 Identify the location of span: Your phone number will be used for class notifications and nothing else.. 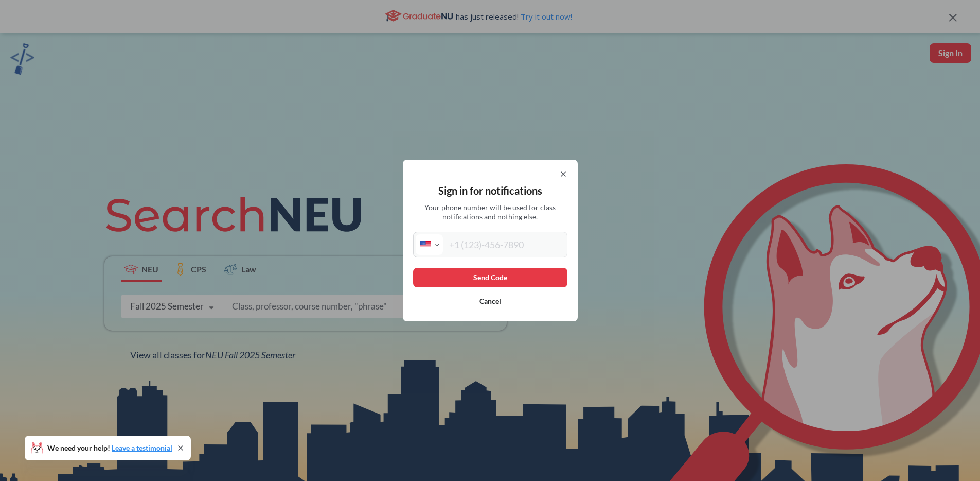
(490, 212).